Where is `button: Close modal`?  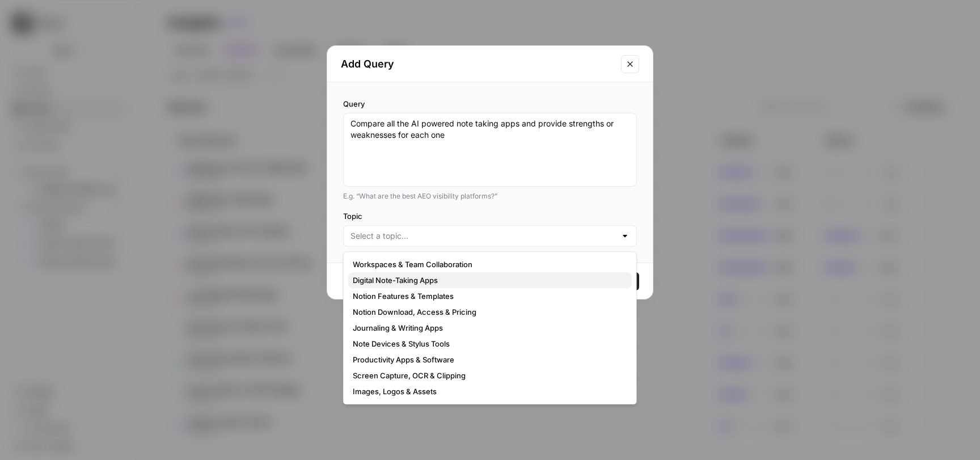 button: Close modal is located at coordinates (631, 64).